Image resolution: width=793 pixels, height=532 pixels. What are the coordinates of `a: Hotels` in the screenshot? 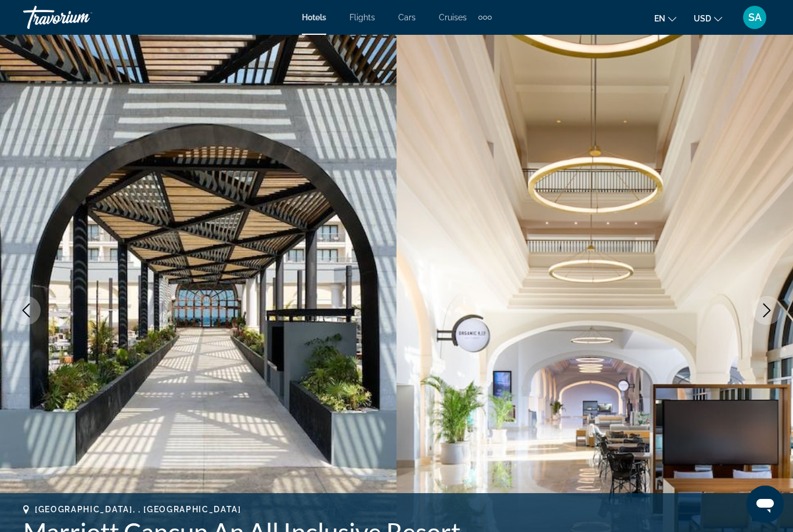 It's located at (314, 18).